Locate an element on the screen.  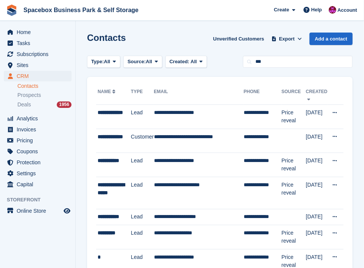
span: Invoices is located at coordinates (39, 129).